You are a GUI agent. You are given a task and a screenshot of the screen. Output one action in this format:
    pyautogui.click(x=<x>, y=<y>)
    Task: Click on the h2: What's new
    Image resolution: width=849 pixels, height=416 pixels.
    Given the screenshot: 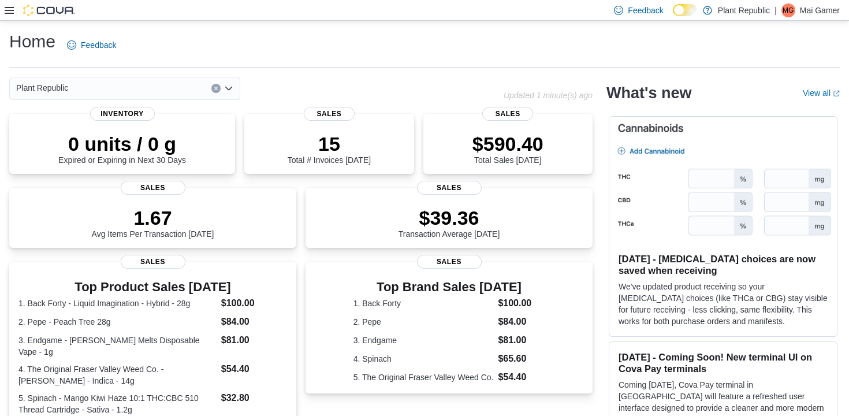 What is the action you would take?
    pyautogui.click(x=649, y=93)
    